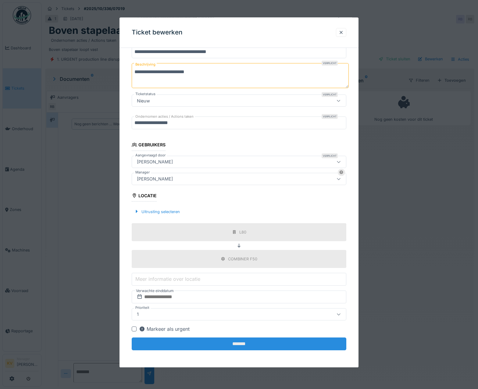 The width and height of the screenshot is (478, 389). Describe the element at coordinates (168, 279) in the screenshot. I see `label: Meer informatie over locatie` at that location.